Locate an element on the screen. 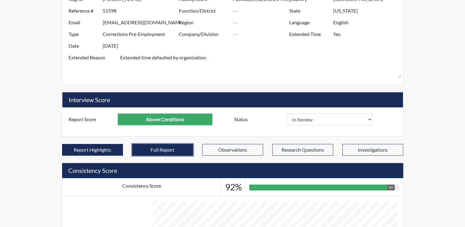 This screenshot has width=465, height=227. label: Region is located at coordinates (203, 22).